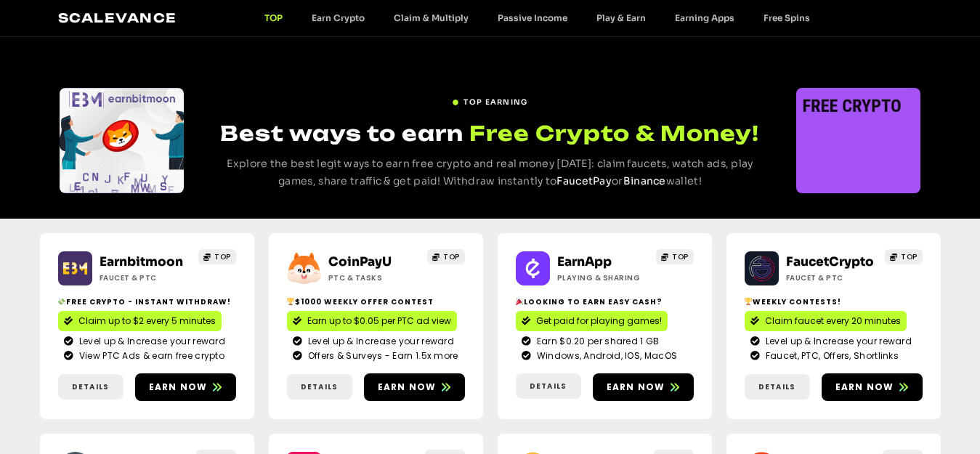 This screenshot has height=454, width=980. What do you see at coordinates (830, 356) in the screenshot?
I see `span: Faucet, PTC, Offers, Shortlinks` at bounding box center [830, 356].